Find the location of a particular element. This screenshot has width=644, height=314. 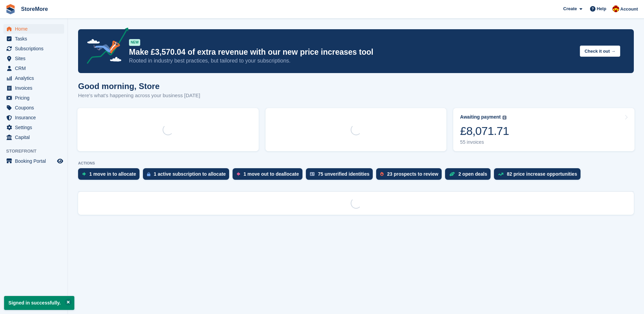

a: Preview store is located at coordinates (60, 161).